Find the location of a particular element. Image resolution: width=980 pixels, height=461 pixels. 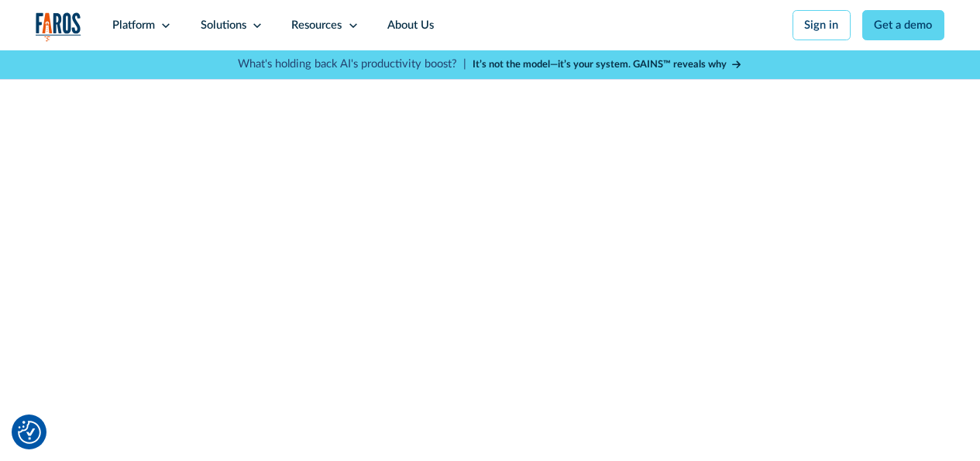

div: Platform is located at coordinates (133, 25).